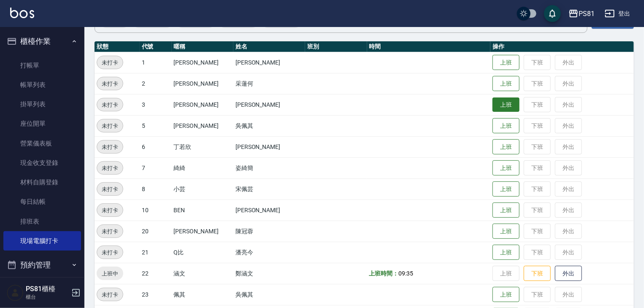 The image size is (644, 308). I want to click on td: 6, so click(156, 147).